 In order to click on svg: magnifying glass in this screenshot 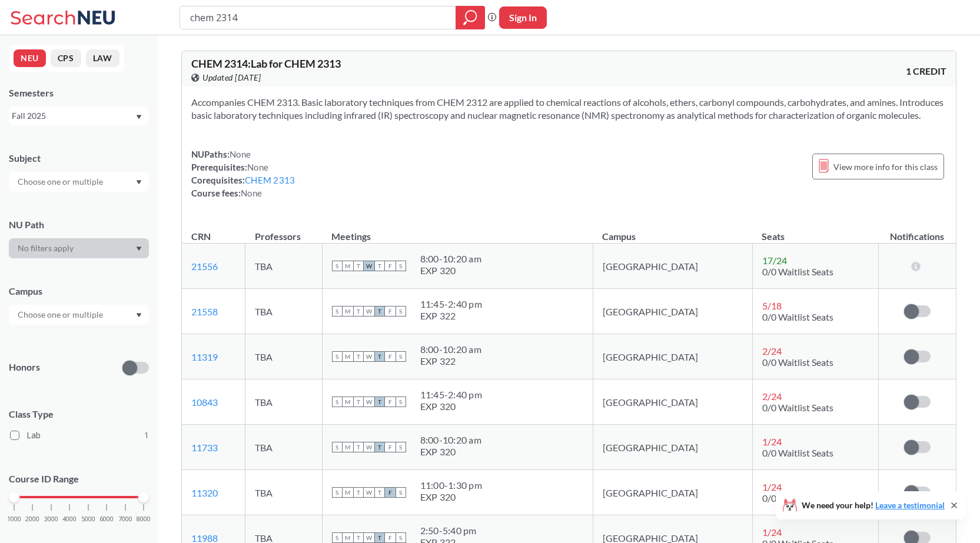, I will do `click(470, 18)`.